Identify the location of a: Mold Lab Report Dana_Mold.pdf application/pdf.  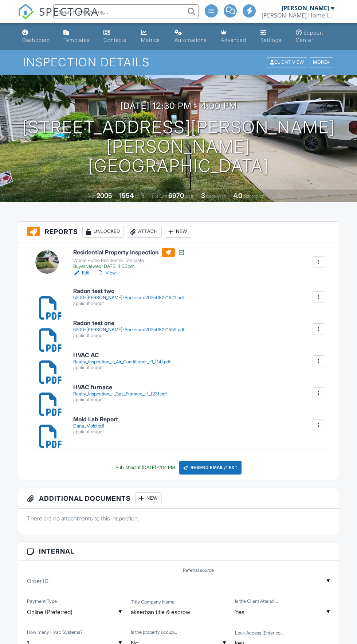
(95, 426).